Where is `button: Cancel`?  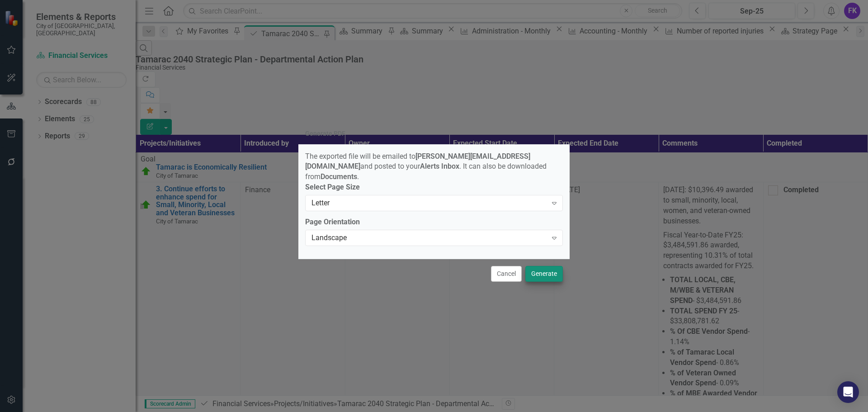
button: Cancel is located at coordinates (506, 274).